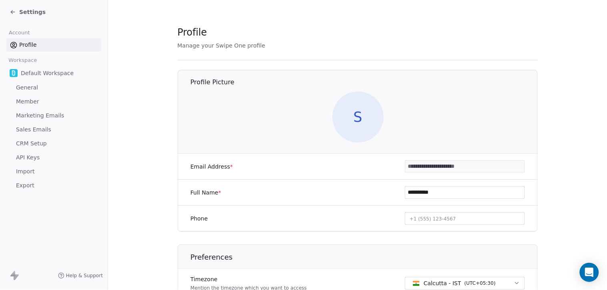 This screenshot has height=290, width=607. I want to click on span: S, so click(358, 117).